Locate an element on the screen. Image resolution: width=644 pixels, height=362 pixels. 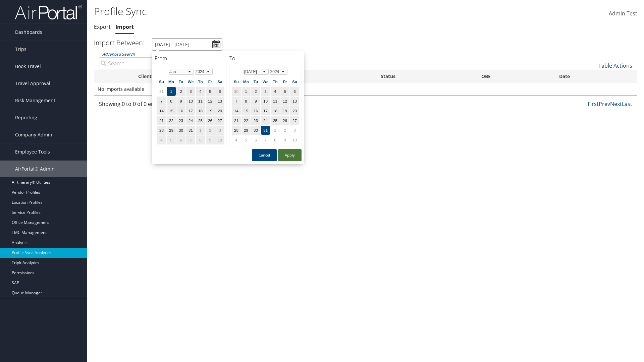
a: Import is located at coordinates (124, 27).